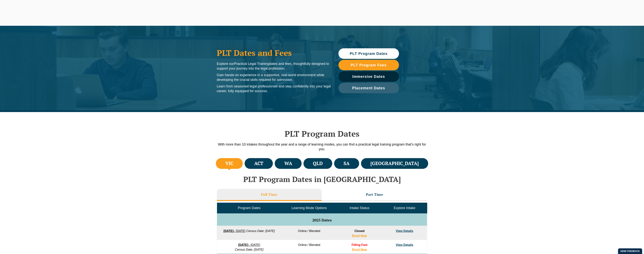 Image resolution: width=644 pixels, height=254 pixels. Describe the element at coordinates (318, 163) in the screenshot. I see `h4: QLD` at that location.